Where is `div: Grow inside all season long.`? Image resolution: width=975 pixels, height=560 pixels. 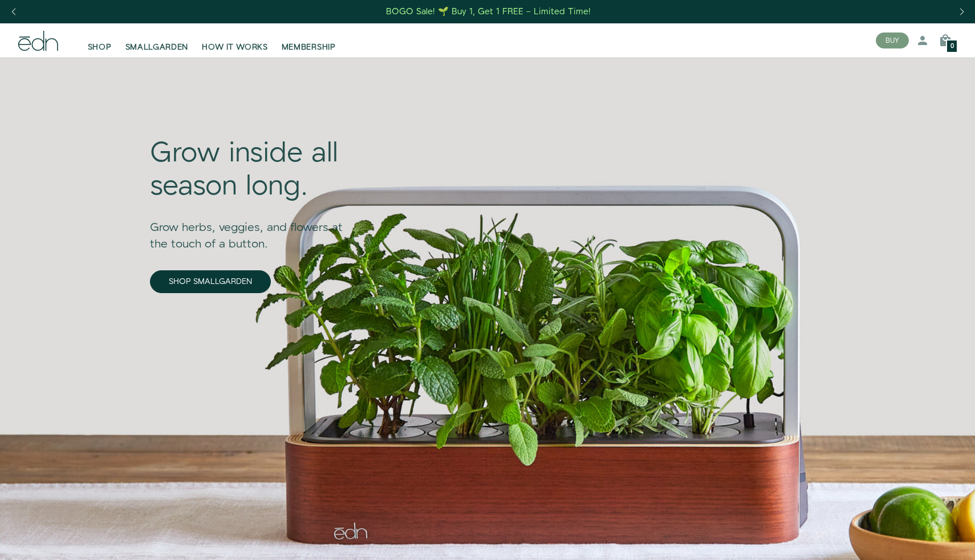
div: Grow inside all season long. is located at coordinates (255, 170).